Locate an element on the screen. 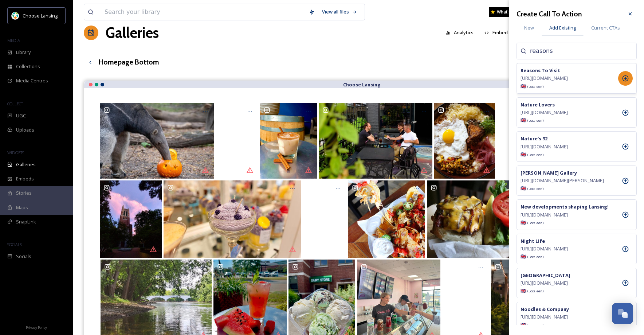 This screenshot has height=335, width=644. span: Embeds is located at coordinates (25, 178).